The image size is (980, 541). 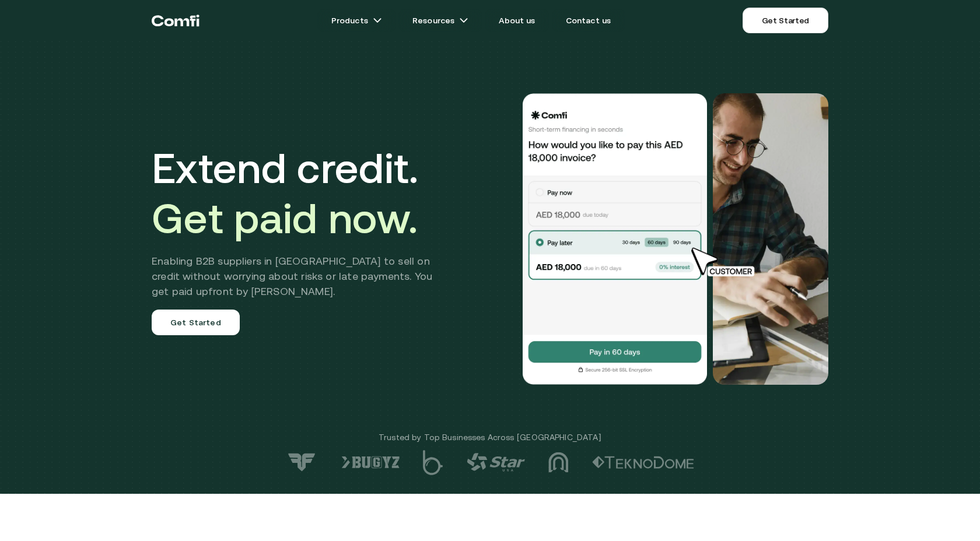 I want to click on img: logo-2, so click(x=643, y=462).